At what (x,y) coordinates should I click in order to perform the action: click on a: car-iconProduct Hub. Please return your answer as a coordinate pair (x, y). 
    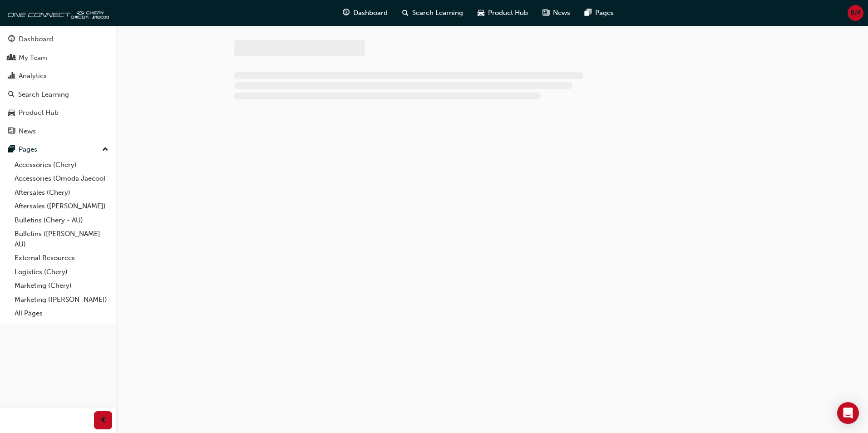
    Looking at the image, I should click on (502, 12).